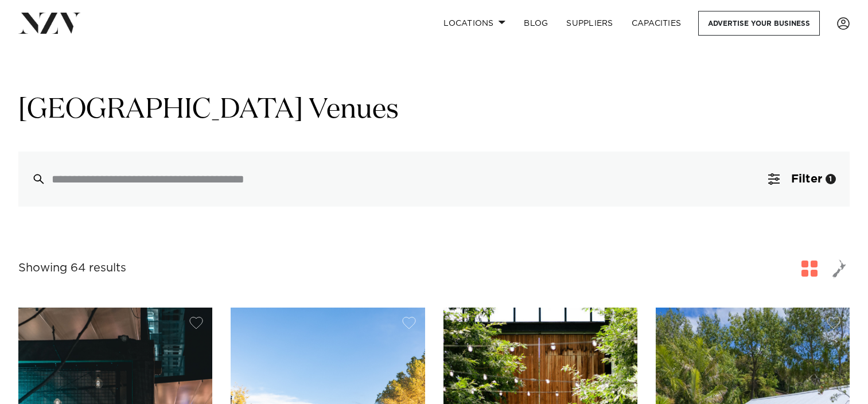 Image resolution: width=868 pixels, height=404 pixels. What do you see at coordinates (657, 23) in the screenshot?
I see `a: Capacities` at bounding box center [657, 23].